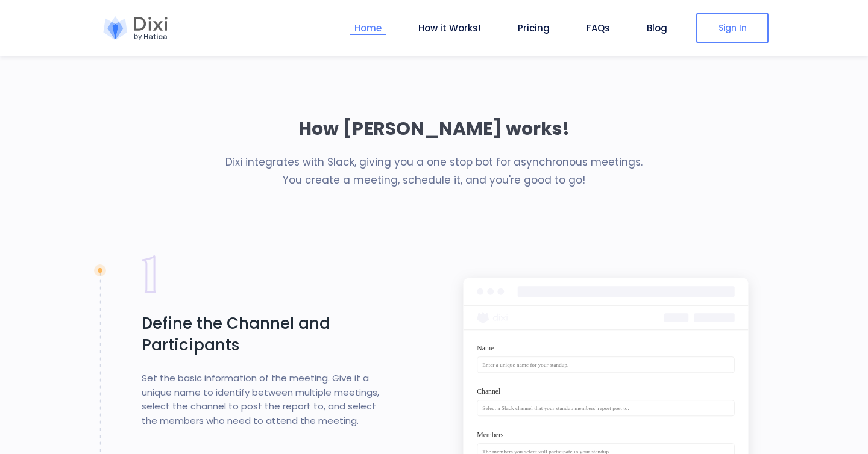 This screenshot has height=454, width=868. I want to click on a: FAQs, so click(598, 27).